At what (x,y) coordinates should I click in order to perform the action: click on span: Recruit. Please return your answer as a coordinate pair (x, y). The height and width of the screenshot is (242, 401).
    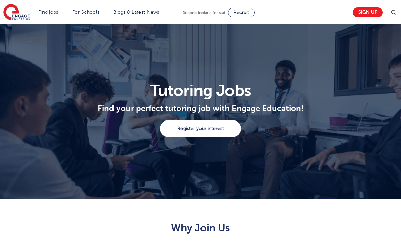
    Looking at the image, I should click on (241, 12).